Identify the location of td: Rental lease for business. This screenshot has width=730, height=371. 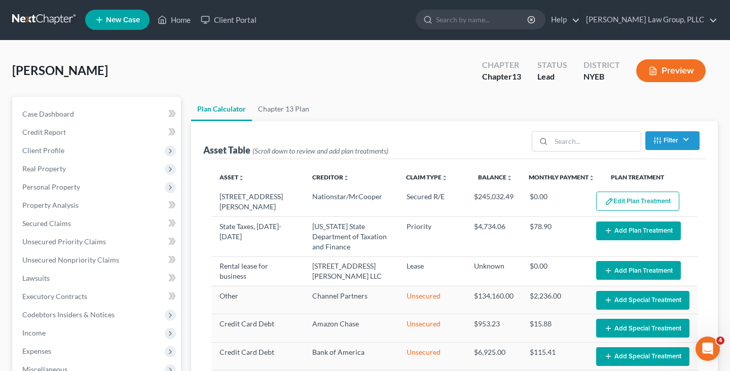
(257, 271).